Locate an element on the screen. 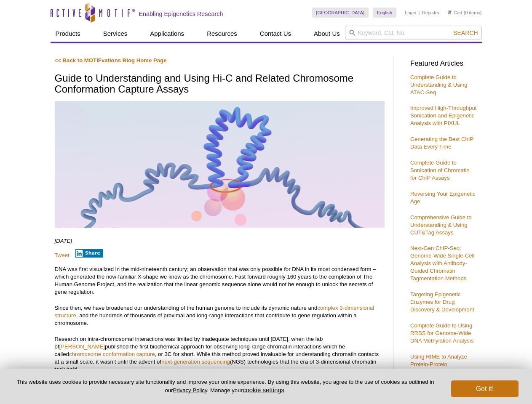  h1: Guide to Understanding and Using Hi-C and Related Chromosome Conformation Capture Assays is located at coordinates (220, 84).